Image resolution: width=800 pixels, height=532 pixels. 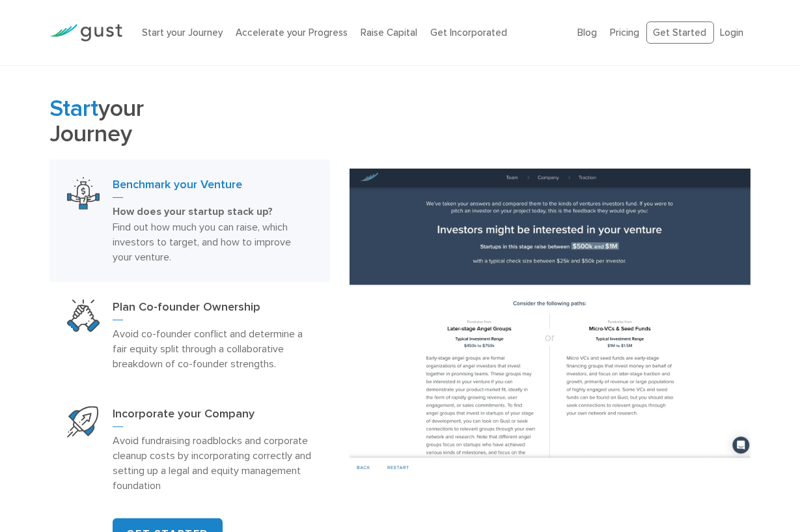 What do you see at coordinates (26, 39) in the screenshot?
I see `img: website_grey.svg` at bounding box center [26, 39].